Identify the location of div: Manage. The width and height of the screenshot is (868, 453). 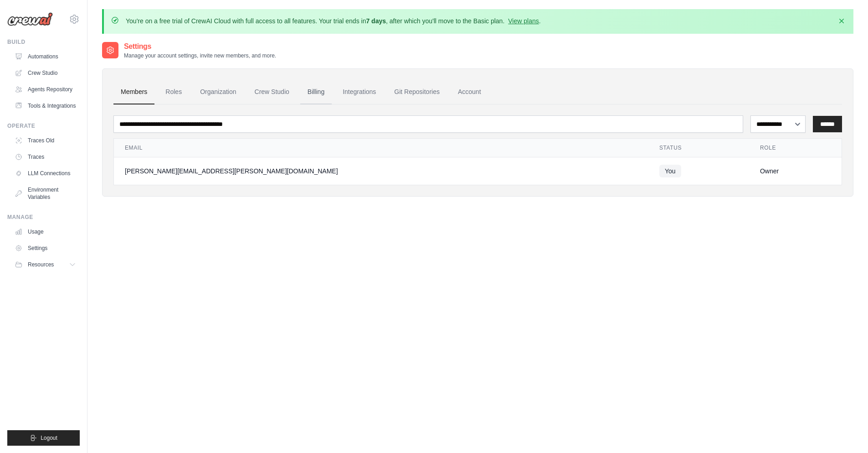
(44, 217).